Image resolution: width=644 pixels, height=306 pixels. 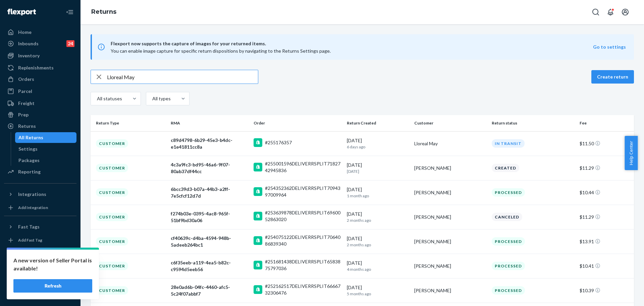 What do you see at coordinates (23, 115) in the screenshot?
I see `div: Prep` at bounding box center [23, 115].